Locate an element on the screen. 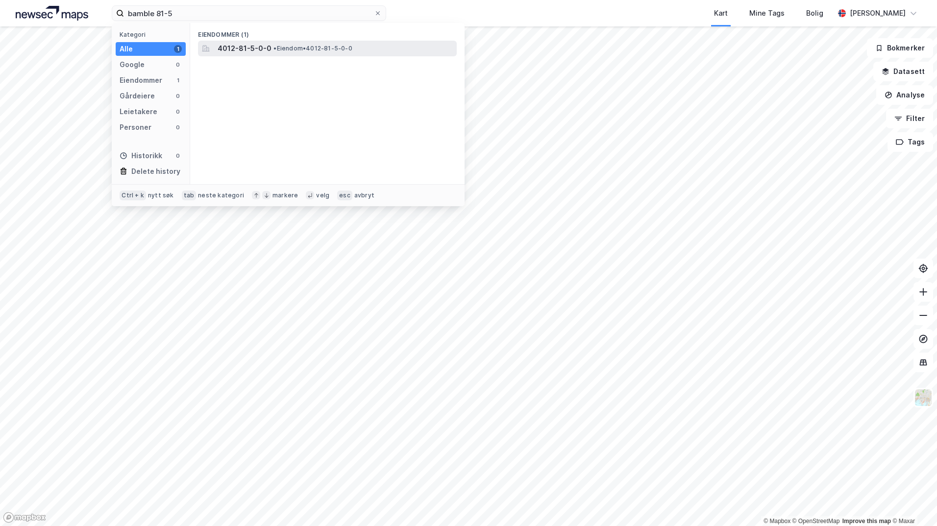 The image size is (937, 526). input: Søk på adresse, matrikkel, gårdeiere, leietakere eller personer is located at coordinates (249, 13).